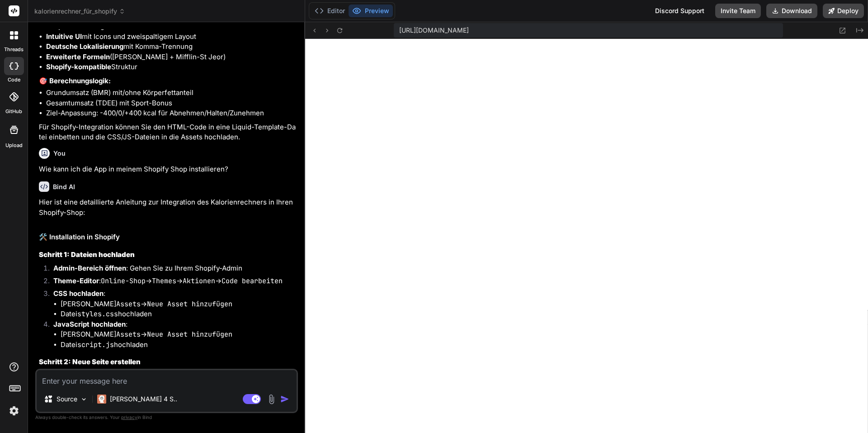  What do you see at coordinates (14, 79) in the screenshot?
I see `label: code` at bounding box center [14, 79].